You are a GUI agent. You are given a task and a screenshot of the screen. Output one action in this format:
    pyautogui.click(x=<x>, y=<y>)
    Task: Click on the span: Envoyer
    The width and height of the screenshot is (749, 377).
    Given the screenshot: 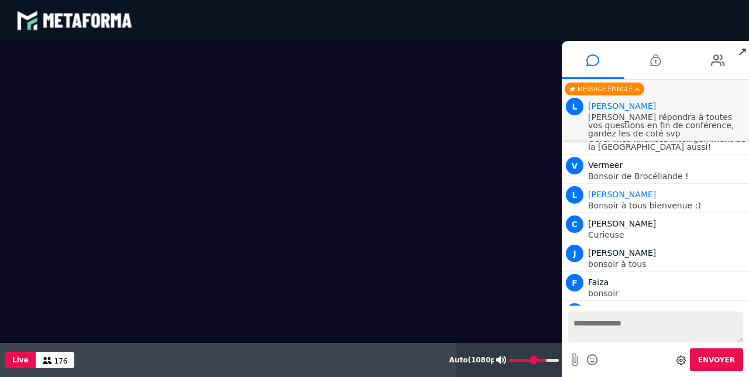 What is the action you would take?
    pyautogui.click(x=716, y=360)
    